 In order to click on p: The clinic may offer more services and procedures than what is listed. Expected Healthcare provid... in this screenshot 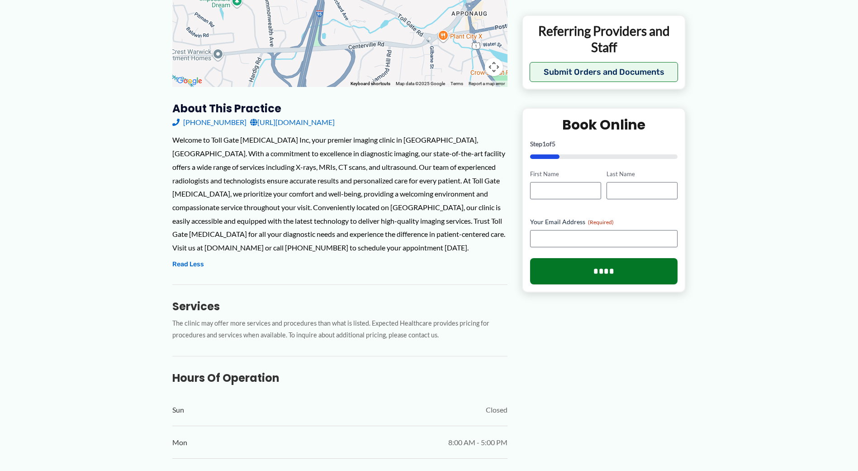, I will do `click(340, 329)`.